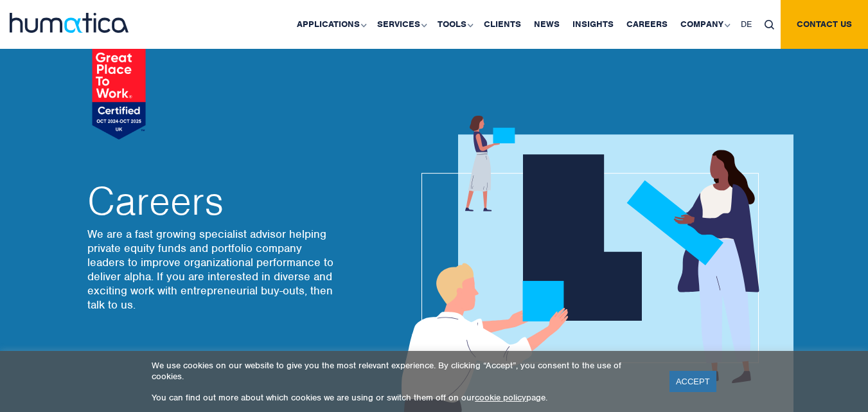 This screenshot has height=412, width=868. What do you see at coordinates (69, 22) in the screenshot?
I see `img: logo` at bounding box center [69, 22].